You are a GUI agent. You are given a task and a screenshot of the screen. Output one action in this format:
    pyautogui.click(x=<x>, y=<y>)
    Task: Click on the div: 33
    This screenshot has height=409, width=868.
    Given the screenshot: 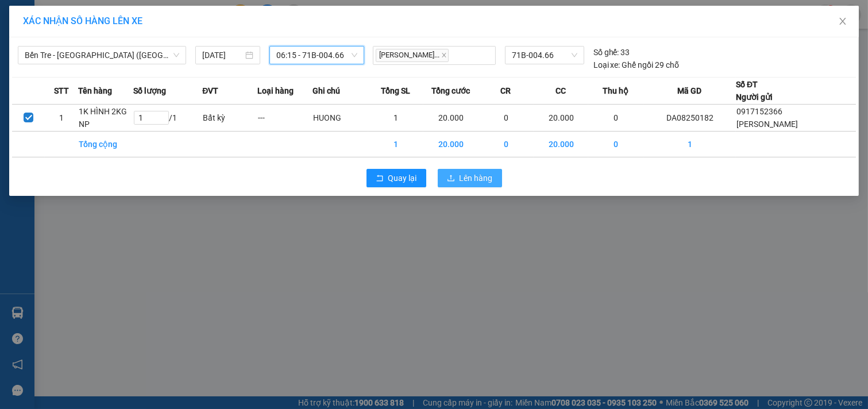 What is the action you would take?
    pyautogui.click(x=612, y=52)
    